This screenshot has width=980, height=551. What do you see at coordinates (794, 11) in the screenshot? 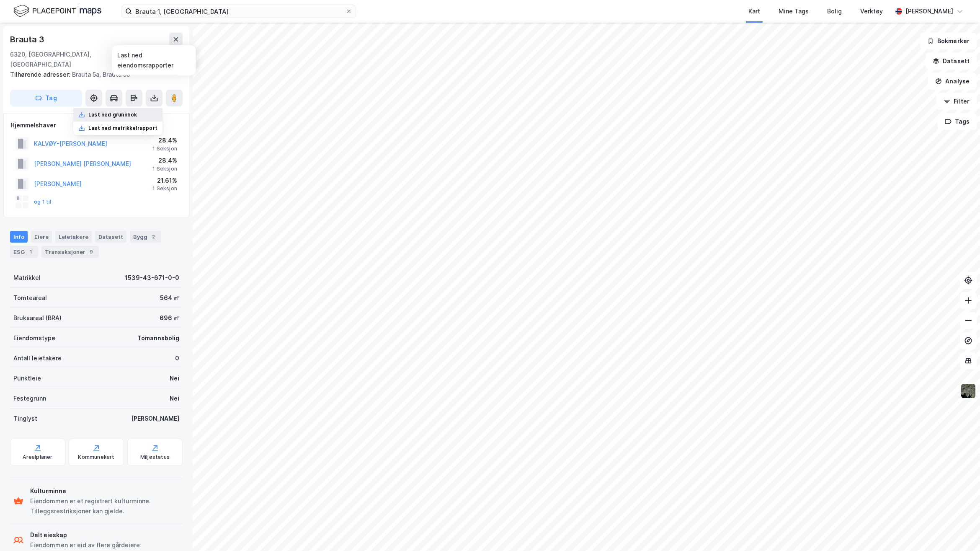
I see `div: Mine Tags` at bounding box center [794, 11].